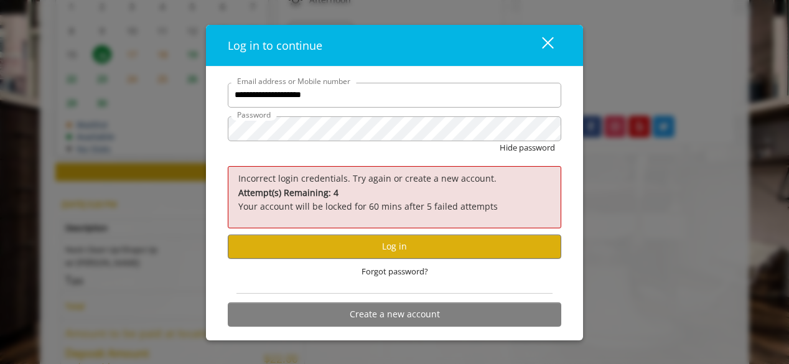 This screenshot has width=789, height=364. What do you see at coordinates (394, 313) in the screenshot?
I see `button: Create a new account` at bounding box center [394, 313].